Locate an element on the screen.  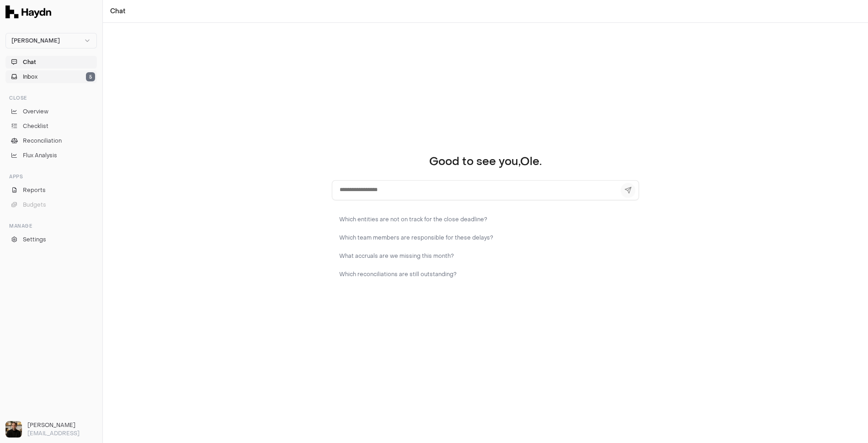
div: Manage is located at coordinates (51, 226).